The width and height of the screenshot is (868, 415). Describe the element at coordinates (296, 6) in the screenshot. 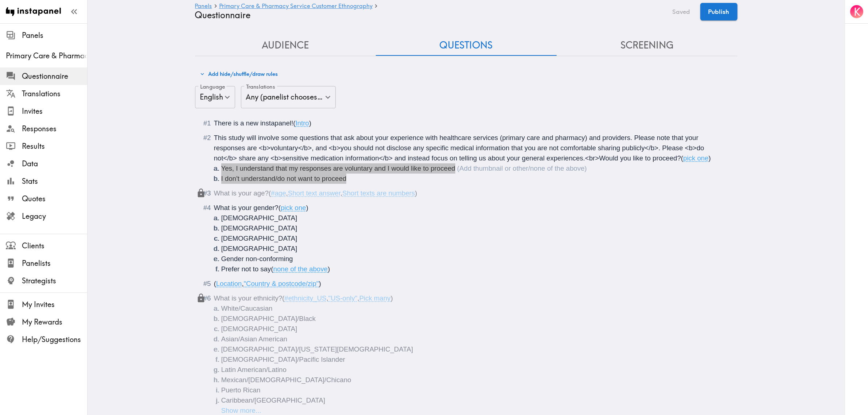

I see `a: Primary Care & Pharmacy Service Customer Ethnography` at that location.